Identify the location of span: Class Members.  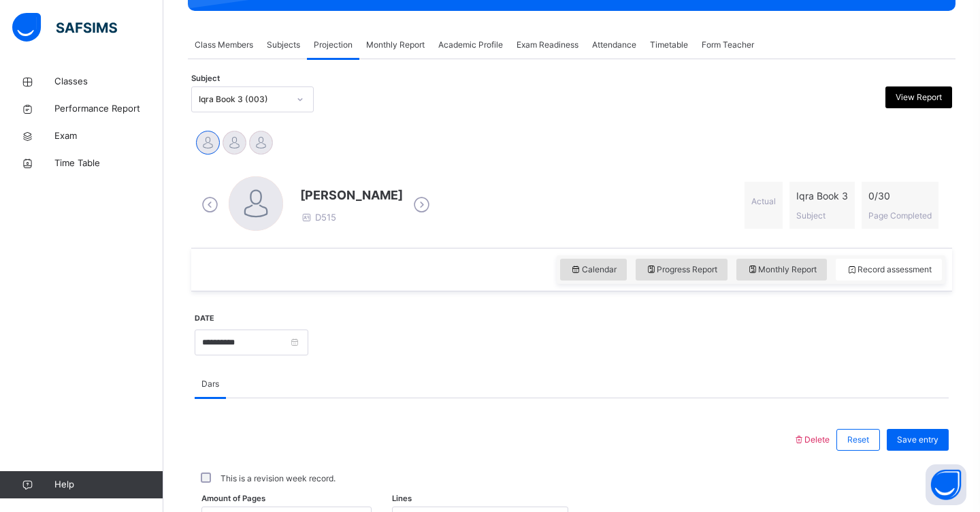
(224, 45).